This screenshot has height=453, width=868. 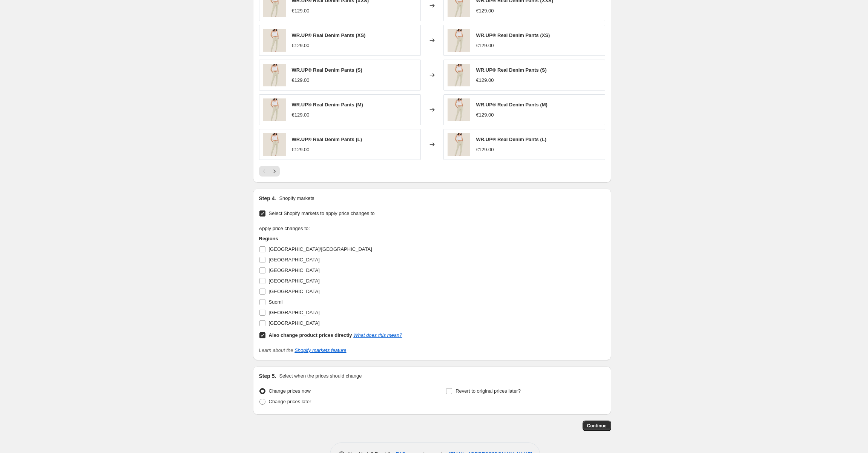 I want to click on p: Shopify markets, so click(x=297, y=198).